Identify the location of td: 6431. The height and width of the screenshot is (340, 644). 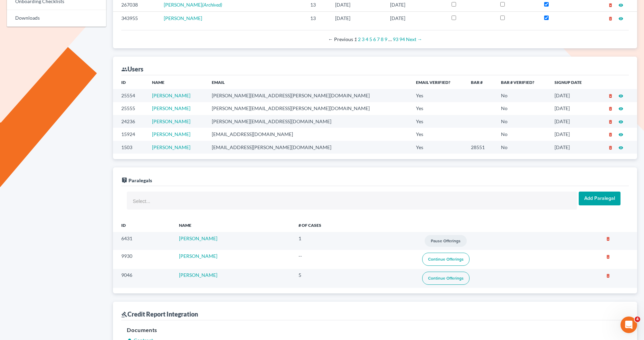
(143, 240).